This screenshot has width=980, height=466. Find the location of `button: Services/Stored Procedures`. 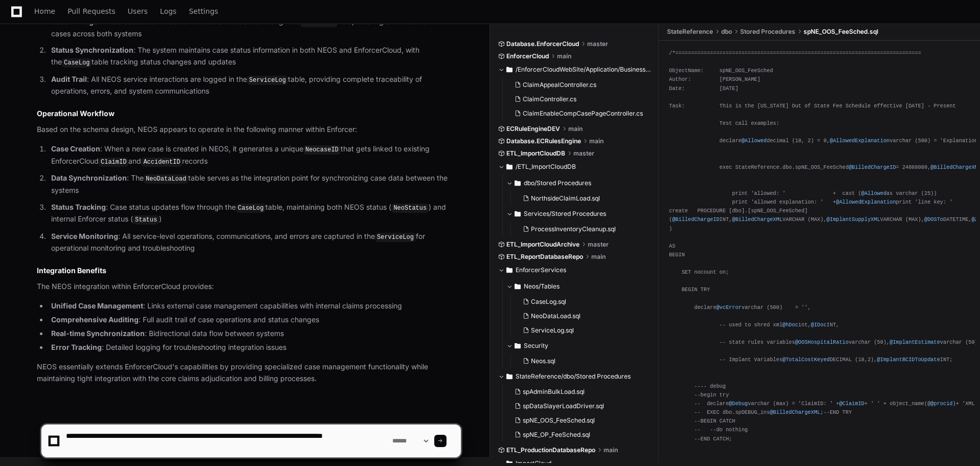

button: Services/Stored Procedures is located at coordinates (579, 214).